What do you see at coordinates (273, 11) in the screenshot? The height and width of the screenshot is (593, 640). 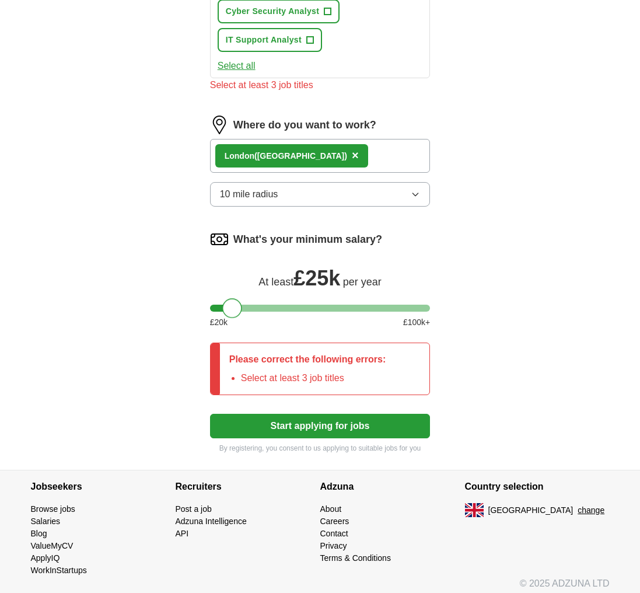 I see `span: Cyber Security Analyst` at bounding box center [273, 11].